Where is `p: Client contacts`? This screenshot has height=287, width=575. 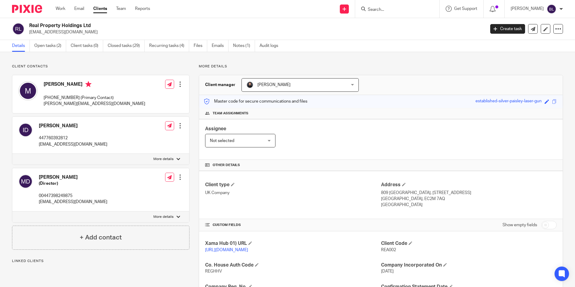 p: Client contacts is located at coordinates (101, 66).